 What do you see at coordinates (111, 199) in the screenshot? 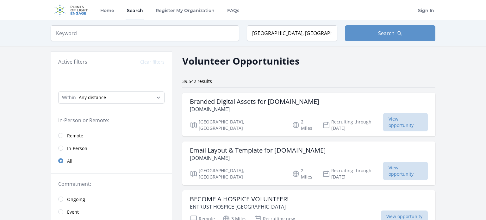
I see `a: Ongoing` at bounding box center [111, 199].